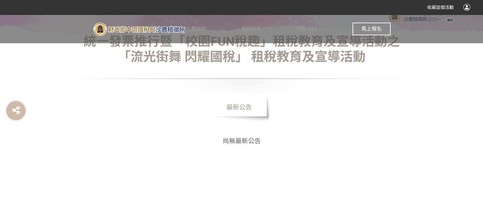  I want to click on a: 活動 Q&A, so click(307, 29).